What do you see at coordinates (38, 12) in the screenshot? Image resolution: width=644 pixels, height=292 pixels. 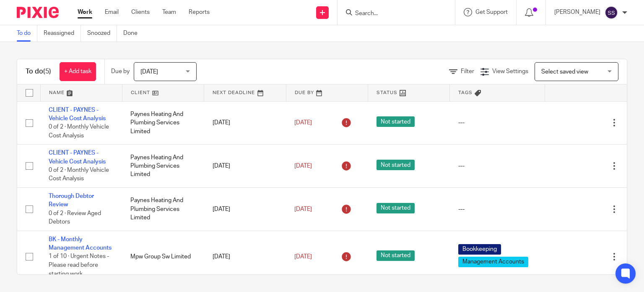 I see `img: Pixie` at bounding box center [38, 12].